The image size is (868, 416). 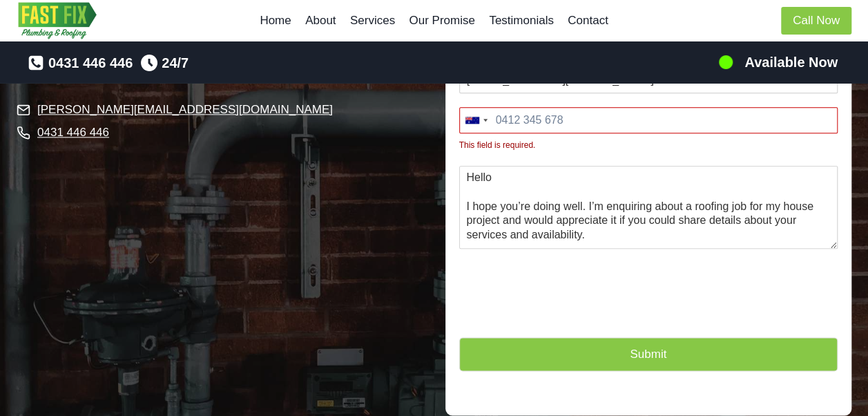 I want to click on a: Testimonials, so click(x=521, y=21).